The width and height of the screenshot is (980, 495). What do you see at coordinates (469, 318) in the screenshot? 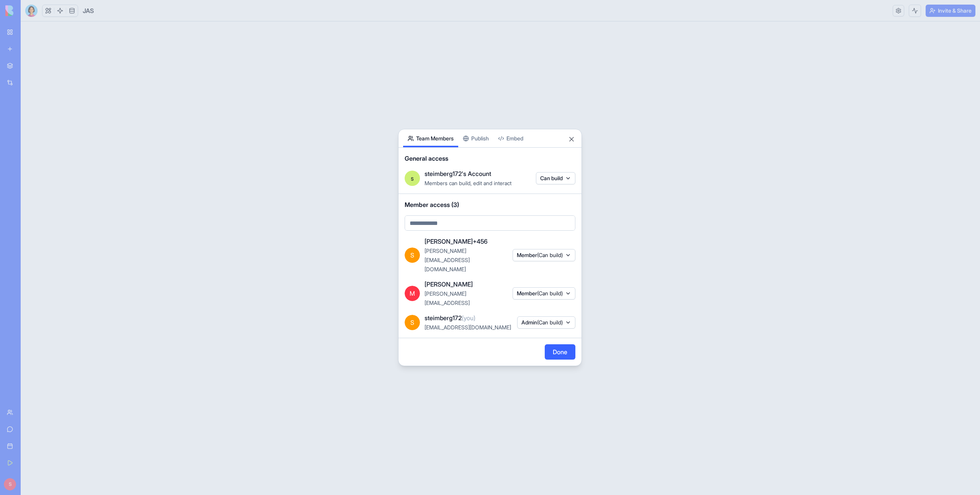
I see `span: (you)` at bounding box center [469, 318].